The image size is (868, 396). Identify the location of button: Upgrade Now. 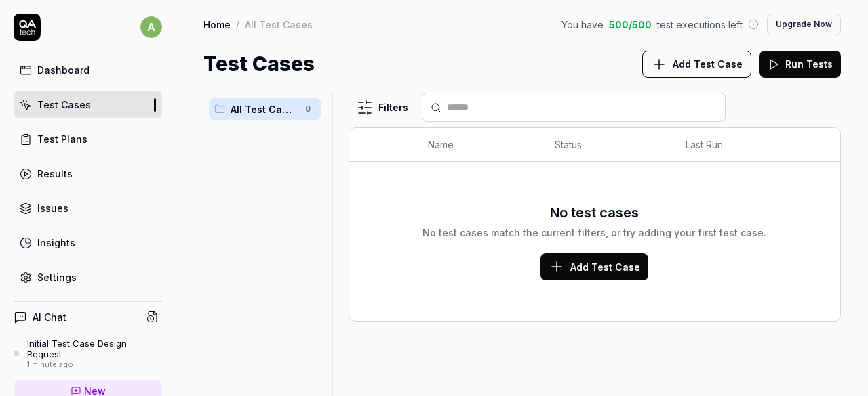
(803, 24).